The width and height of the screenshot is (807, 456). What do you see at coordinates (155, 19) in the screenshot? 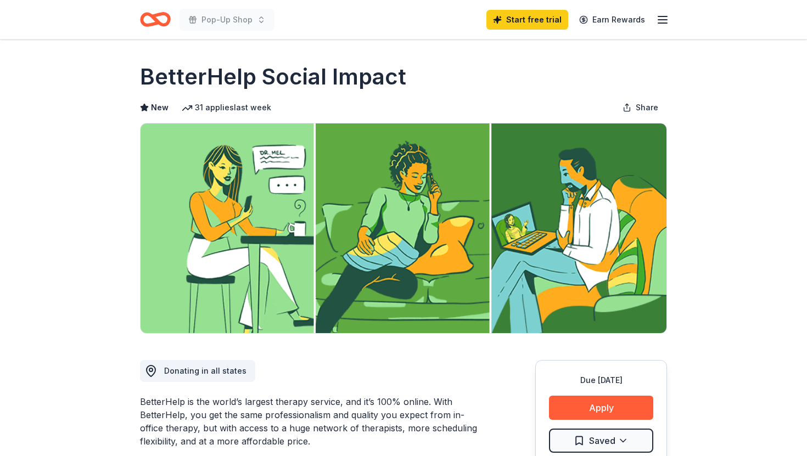
I see `a: Home` at bounding box center [155, 19].